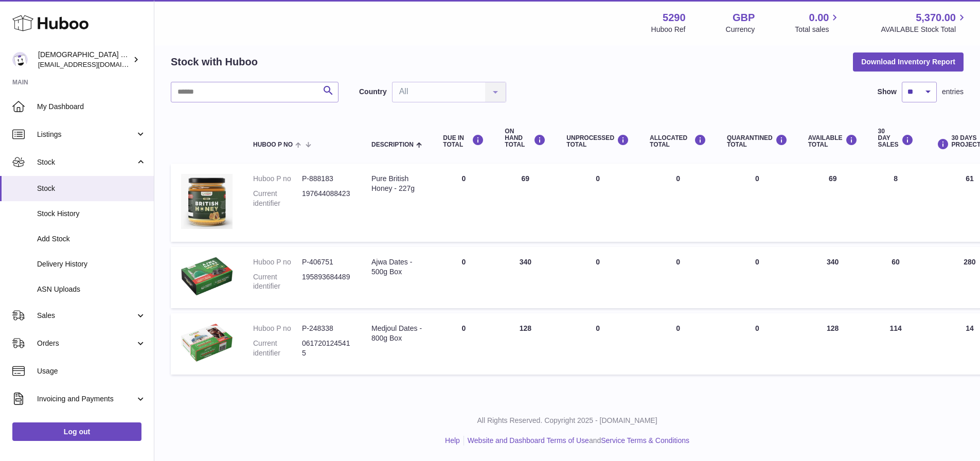  What do you see at coordinates (758, 141) in the screenshot?
I see `div: QUARANTINED Total` at bounding box center [758, 141].